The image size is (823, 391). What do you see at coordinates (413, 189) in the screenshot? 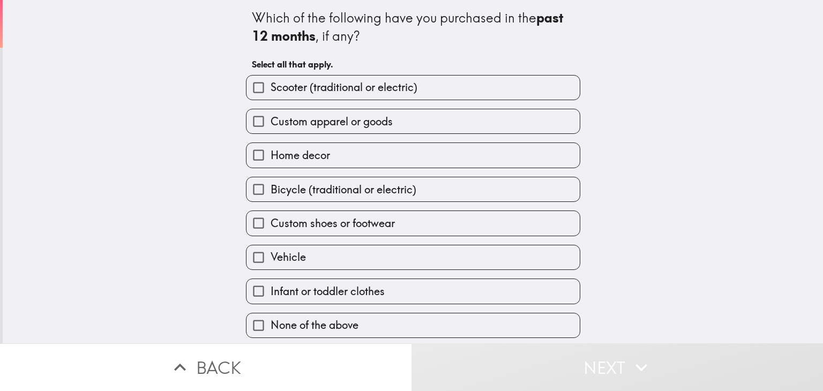
I see `button: Bicycle (traditional or electric)` at bounding box center [413, 189].